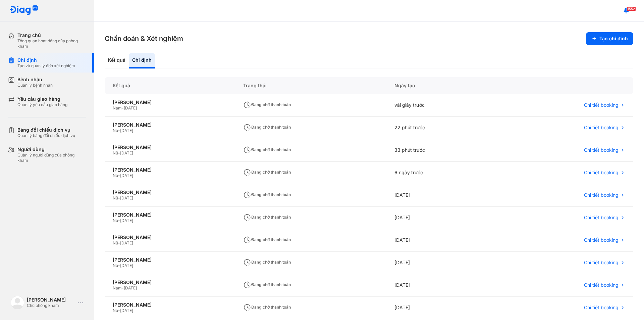  Describe the element at coordinates (35, 80) in the screenshot. I see `div: Bệnh nhân` at that location.